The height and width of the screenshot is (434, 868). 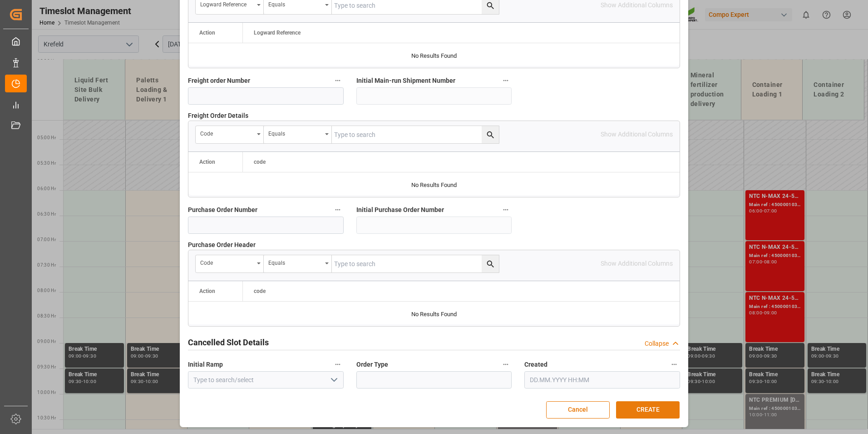 What do you see at coordinates (266, 380) in the screenshot?
I see `input: Type to search/select` at bounding box center [266, 380].